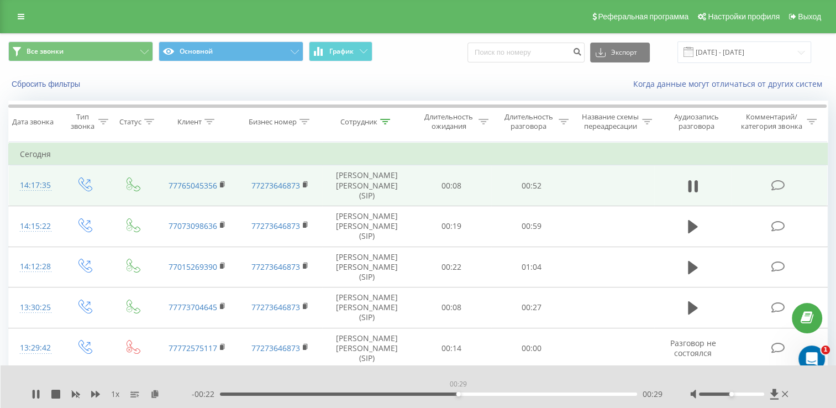 The height and width of the screenshot is (408, 836). Describe the element at coordinates (731, 83) in the screenshot. I see `a: Когда данные могут отличаться от других систем` at that location.